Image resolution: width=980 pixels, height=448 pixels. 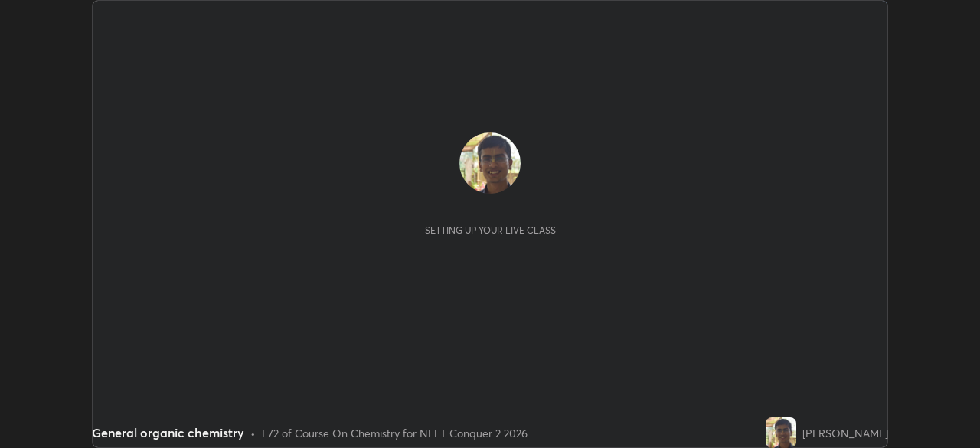 I want to click on div: Setting up your live class, so click(x=490, y=230).